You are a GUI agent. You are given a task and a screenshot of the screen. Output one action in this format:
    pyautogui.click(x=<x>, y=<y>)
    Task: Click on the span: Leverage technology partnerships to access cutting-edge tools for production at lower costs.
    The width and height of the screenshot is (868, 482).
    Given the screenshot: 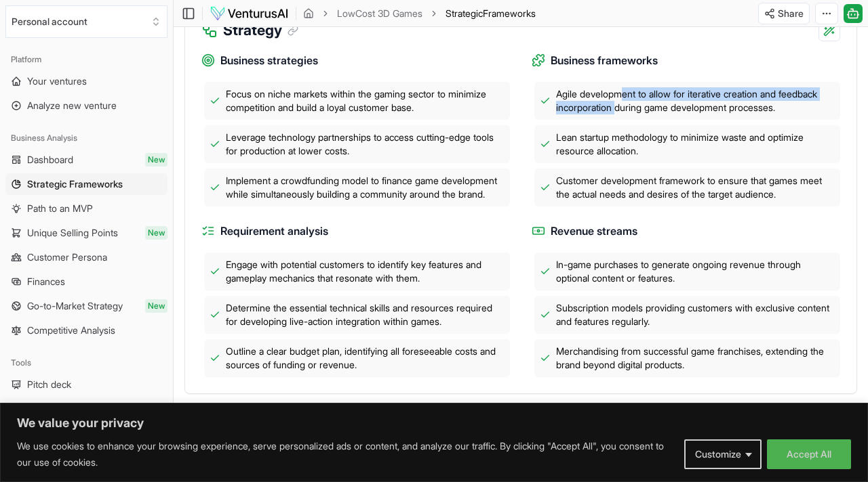 What is the action you would take?
    pyautogui.click(x=365, y=145)
    